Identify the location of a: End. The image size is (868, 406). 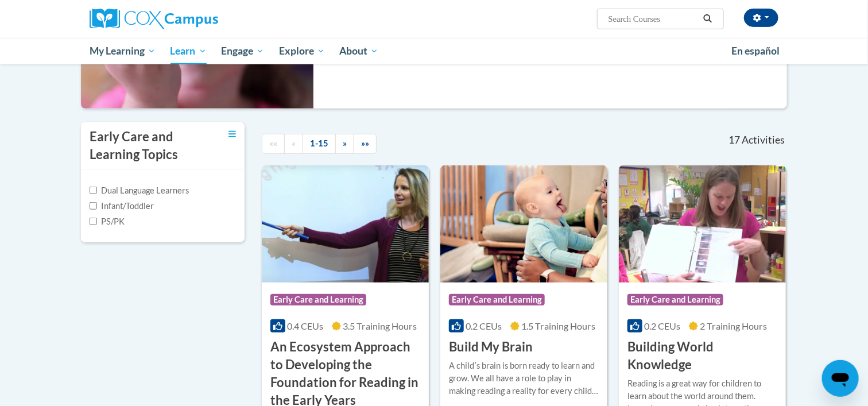
(365, 143).